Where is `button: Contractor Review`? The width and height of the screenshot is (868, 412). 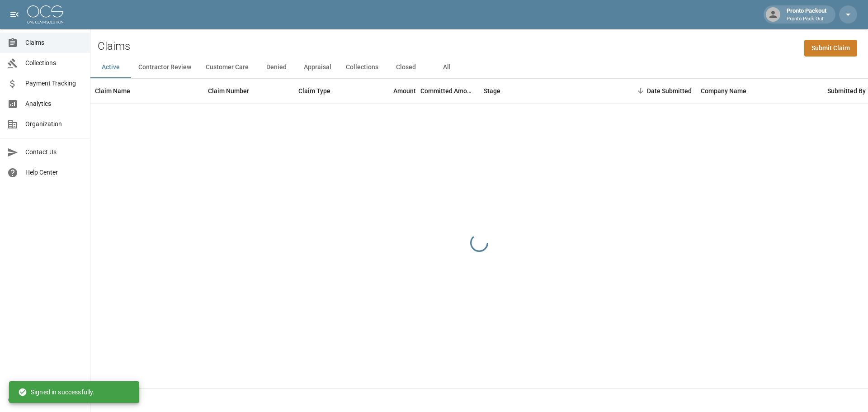 button: Contractor Review is located at coordinates (165, 68).